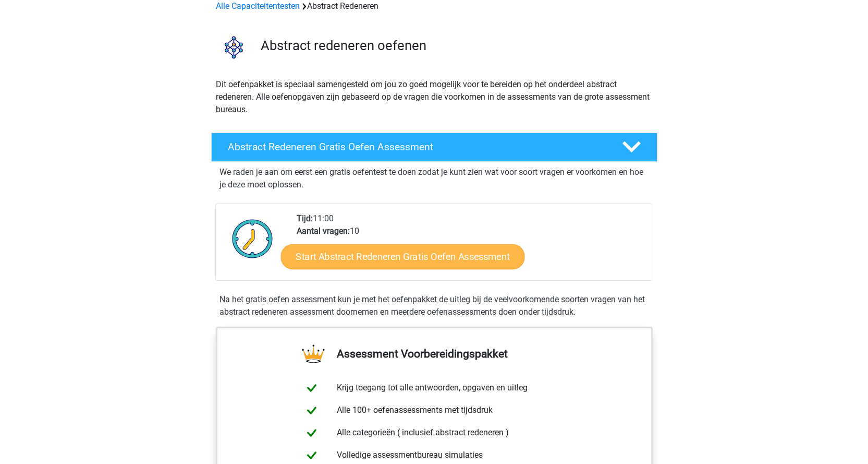  Describe the element at coordinates (417, 146) in the screenshot. I see `h4: Abstract Redeneren Gratis Oefen Assessment` at that location.